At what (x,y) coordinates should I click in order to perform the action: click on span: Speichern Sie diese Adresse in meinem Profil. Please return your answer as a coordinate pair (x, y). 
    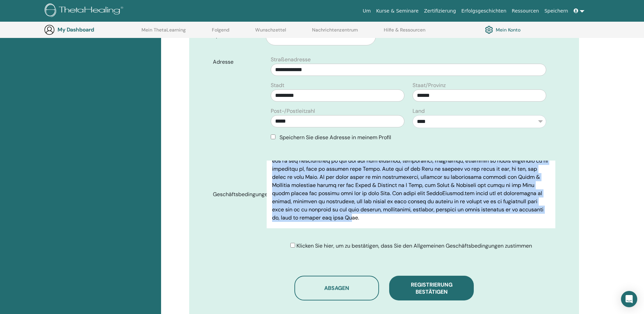
    Looking at the image, I should click on (336, 137).